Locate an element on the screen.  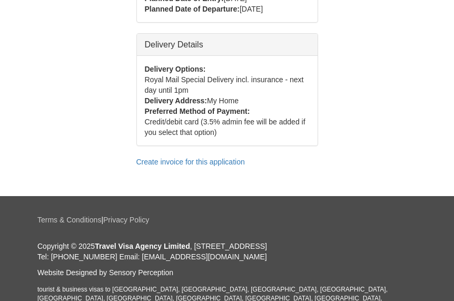
div: Delivery Options: is located at coordinates (175, 69).